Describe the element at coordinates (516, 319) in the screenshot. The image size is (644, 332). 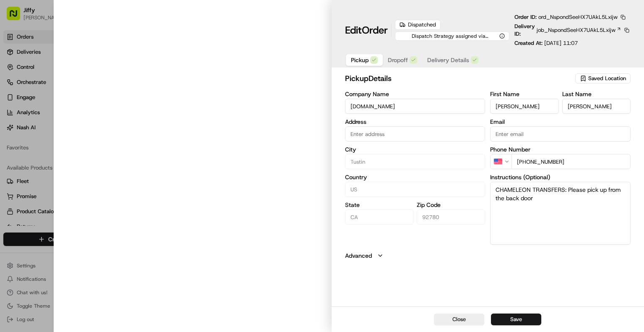
I see `button: Save` at that location.